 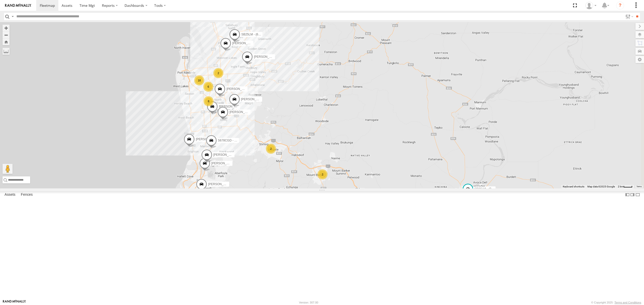 What do you see at coordinates (6, 35) in the screenshot?
I see `button: Zoom out` at bounding box center [6, 35].